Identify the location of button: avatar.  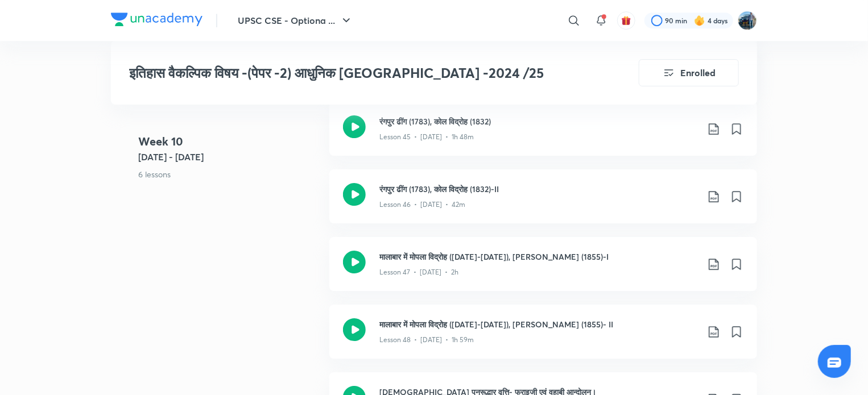
(626, 20).